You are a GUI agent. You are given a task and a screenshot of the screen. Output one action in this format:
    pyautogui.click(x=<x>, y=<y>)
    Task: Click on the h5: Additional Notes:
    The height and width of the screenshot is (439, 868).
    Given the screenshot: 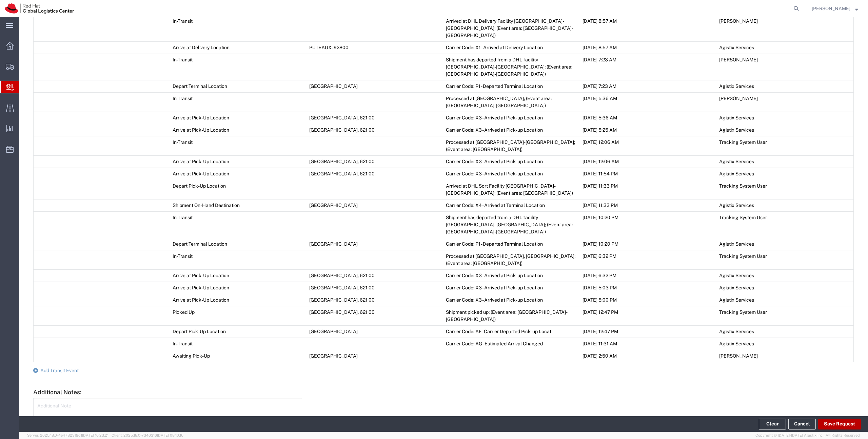 What is the action you would take?
    pyautogui.click(x=443, y=392)
    